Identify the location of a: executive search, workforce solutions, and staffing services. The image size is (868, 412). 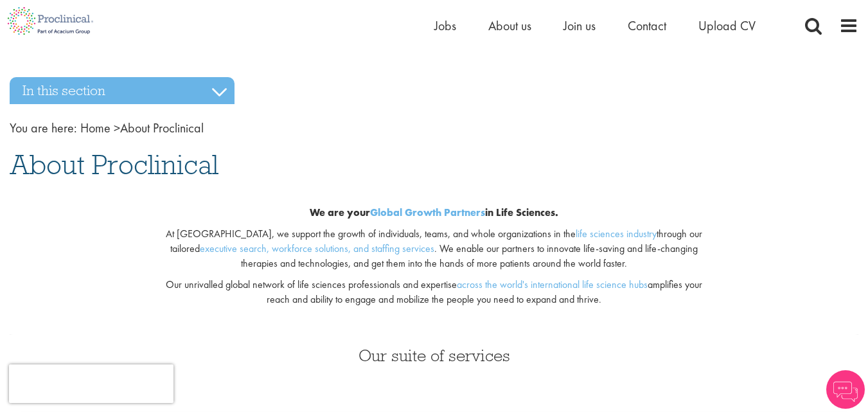
(317, 248).